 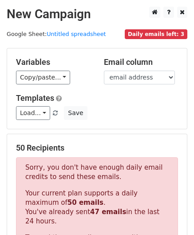 I want to click on small: Google Sheet:, so click(x=56, y=34).